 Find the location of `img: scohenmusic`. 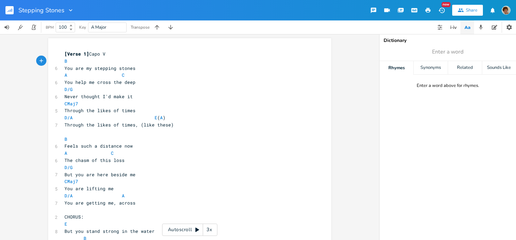

img: scohenmusic is located at coordinates (506, 10).